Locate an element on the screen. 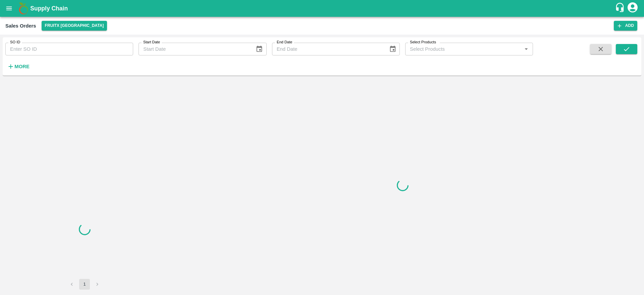 The height and width of the screenshot is (295, 644). label: Start Date is located at coordinates (152, 42).